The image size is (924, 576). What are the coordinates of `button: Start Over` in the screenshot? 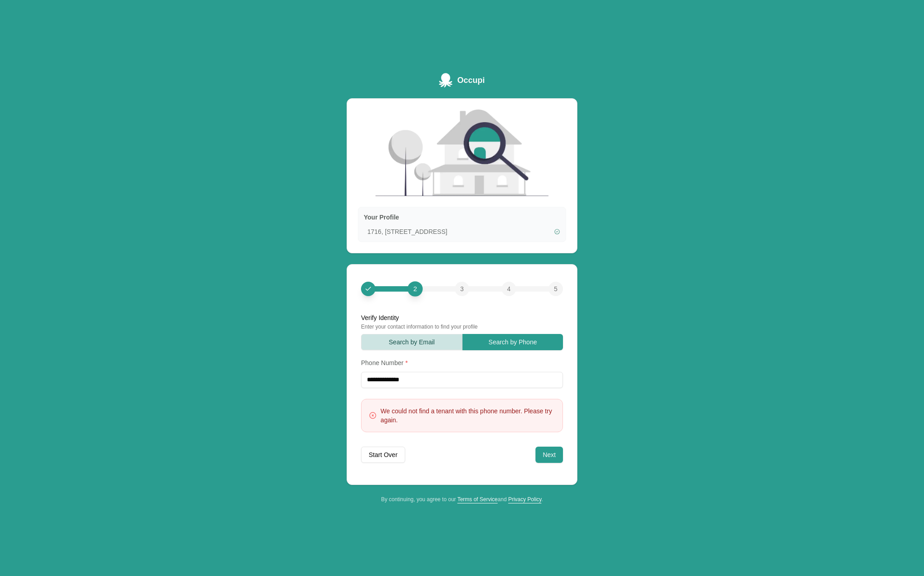 It's located at (383, 455).